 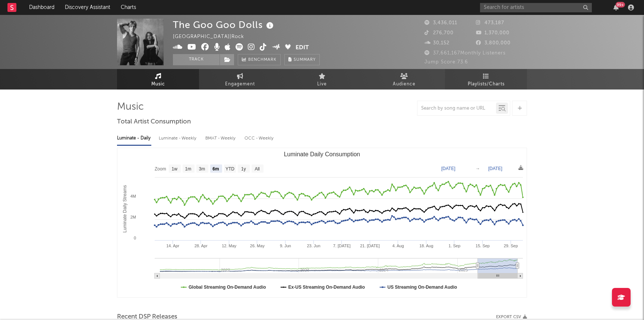 I want to click on text: Ex-US Streaming On-Demand Audio, so click(x=327, y=287).